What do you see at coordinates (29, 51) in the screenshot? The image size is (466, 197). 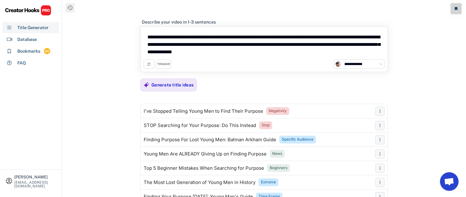 I see `div: Bookmarks` at bounding box center [29, 51].